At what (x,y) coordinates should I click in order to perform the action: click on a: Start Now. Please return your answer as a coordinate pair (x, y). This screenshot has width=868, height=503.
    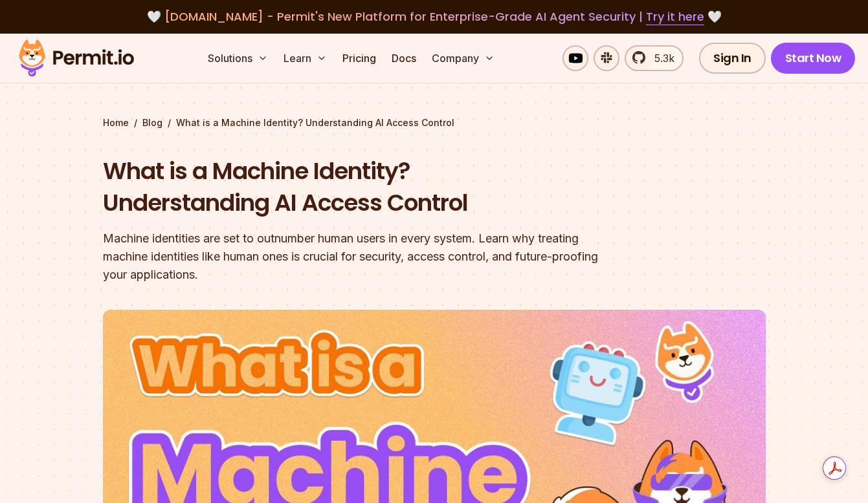
    Looking at the image, I should click on (813, 58).